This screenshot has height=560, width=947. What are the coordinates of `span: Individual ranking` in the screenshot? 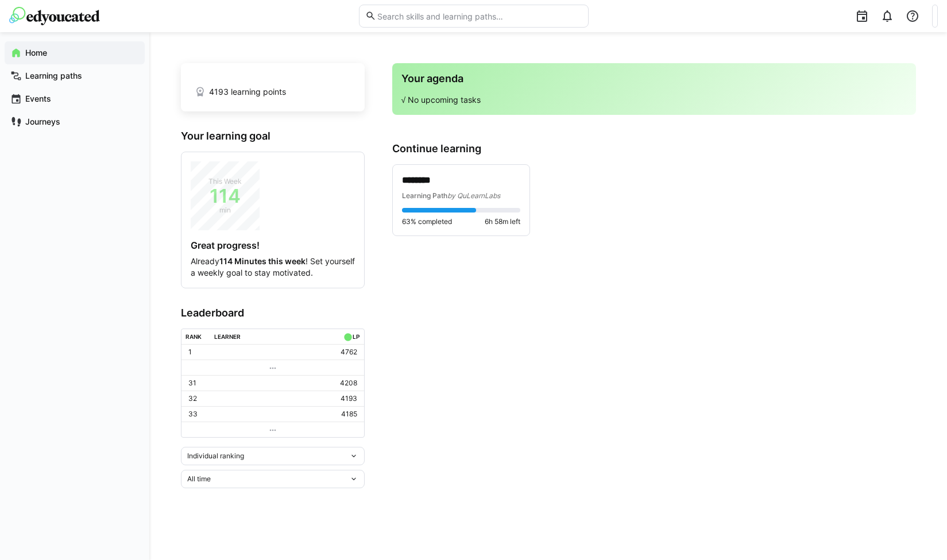 It's located at (215, 456).